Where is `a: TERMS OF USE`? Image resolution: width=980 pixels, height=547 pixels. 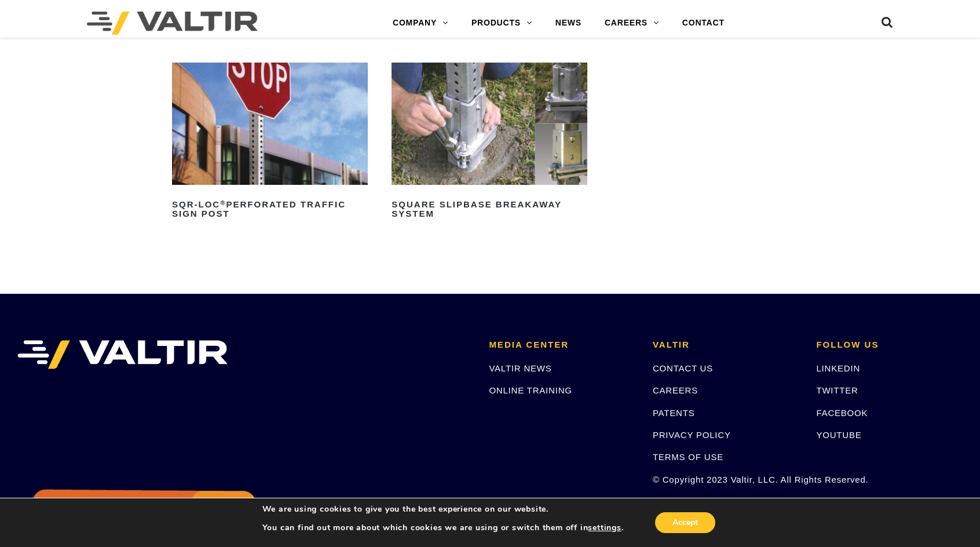 a: TERMS OF USE is located at coordinates (688, 457).